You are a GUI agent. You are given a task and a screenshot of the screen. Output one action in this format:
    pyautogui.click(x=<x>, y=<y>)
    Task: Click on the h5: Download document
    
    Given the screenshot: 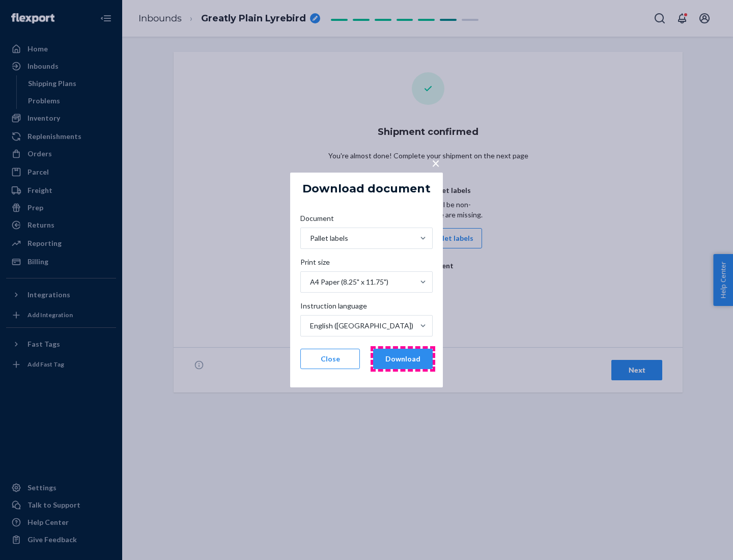 What is the action you would take?
    pyautogui.click(x=366, y=189)
    